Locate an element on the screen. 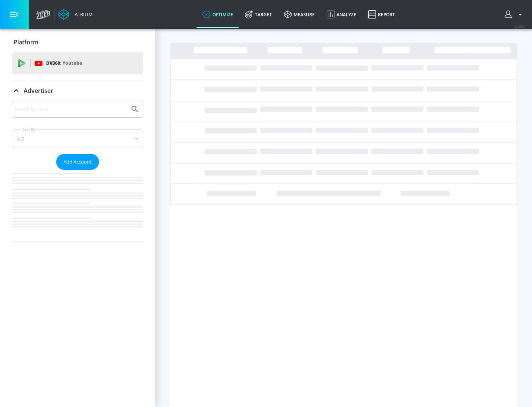 The height and width of the screenshot is (407, 532). a: Atrium is located at coordinates (75, 15).